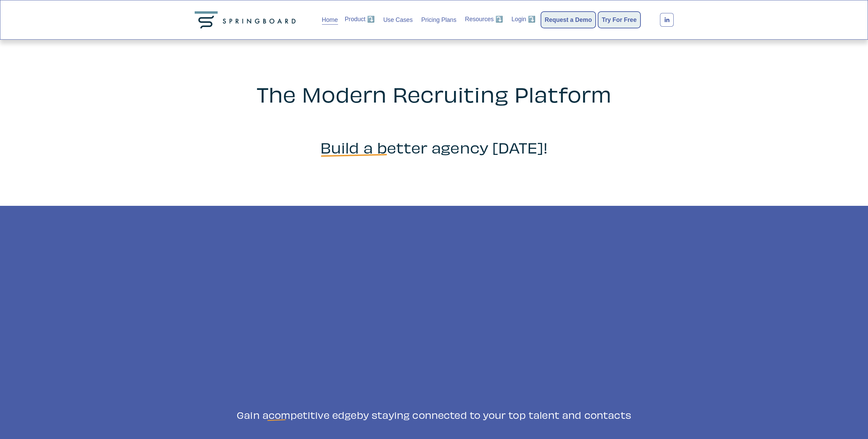 The image size is (868, 439). Describe the element at coordinates (312, 415) in the screenshot. I see `span: competitive edge` at that location.